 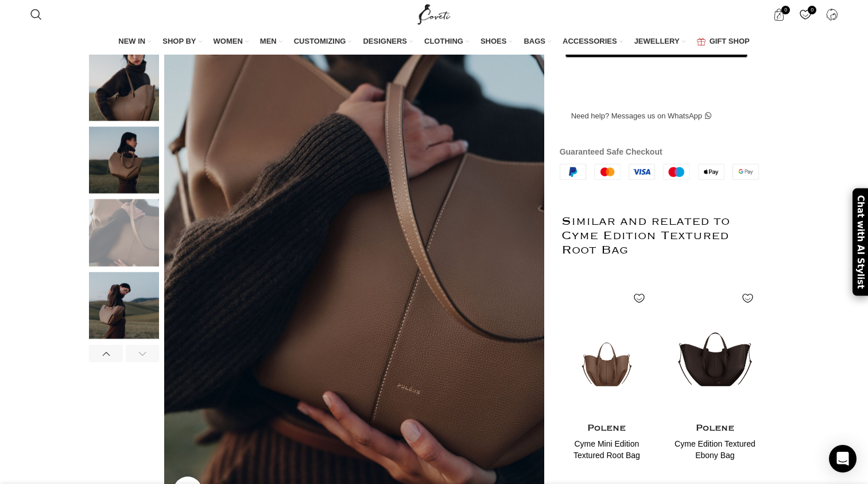 I want to click on a: WOMEN, so click(x=230, y=42).